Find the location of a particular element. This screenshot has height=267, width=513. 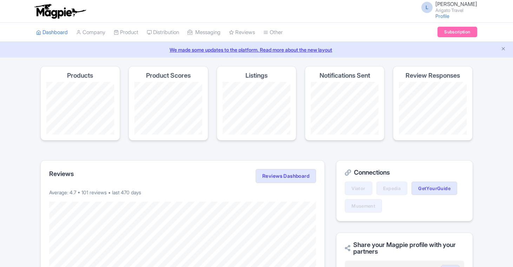

a: Product is located at coordinates (126, 32).